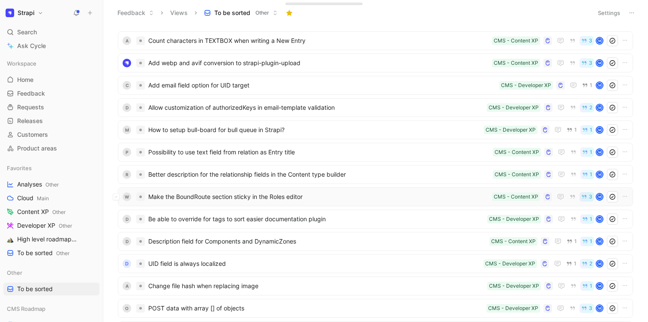 The image size is (648, 322). Describe the element at coordinates (317, 241) in the screenshot. I see `span: Description field for Components and DynamicZones` at that location.